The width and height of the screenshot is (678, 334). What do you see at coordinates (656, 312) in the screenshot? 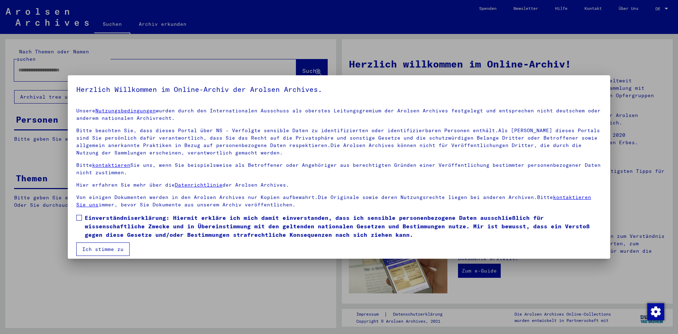
I see `img: Zustimmung ändern` at bounding box center [656, 312].